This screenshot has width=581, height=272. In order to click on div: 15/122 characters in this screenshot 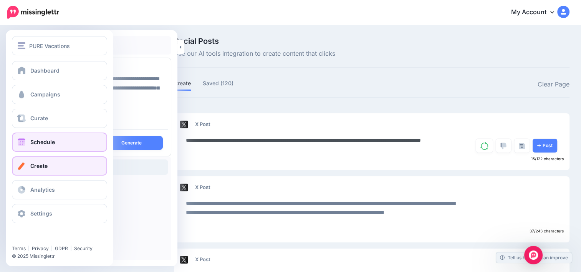, I will do `click(372, 159)`.